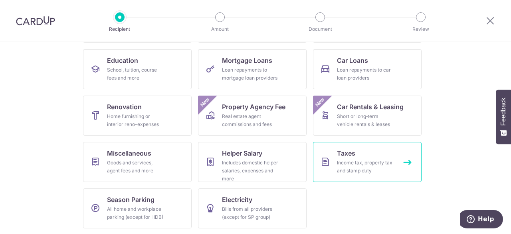 This screenshot has height=234, width=511. Describe the element at coordinates (136, 74) in the screenshot. I see `div: School, tuition, course fees and more` at that location.